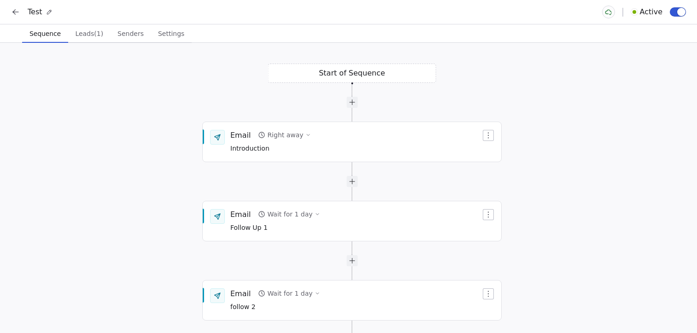 The height and width of the screenshot is (333, 697). I want to click on span: Senders, so click(130, 34).